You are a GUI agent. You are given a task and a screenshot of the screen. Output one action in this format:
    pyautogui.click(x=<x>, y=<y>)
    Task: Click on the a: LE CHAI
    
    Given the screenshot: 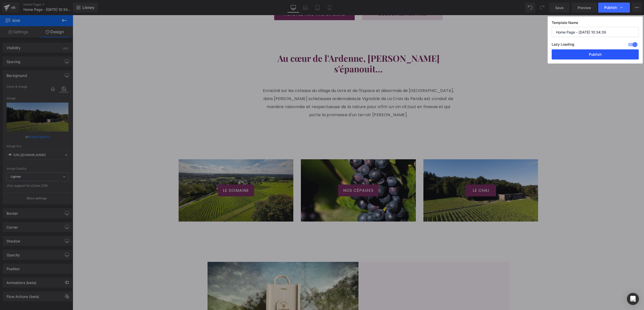 What is the action you would take?
    pyautogui.click(x=408, y=175)
    